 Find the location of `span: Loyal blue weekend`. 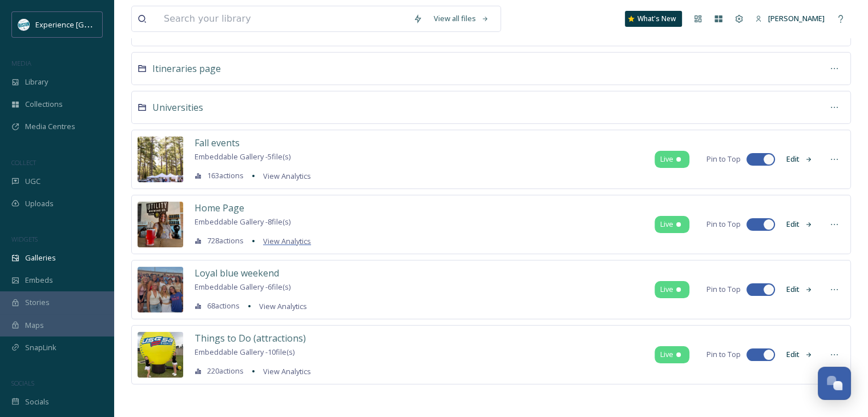

span: Loyal blue weekend is located at coordinates (236, 273).